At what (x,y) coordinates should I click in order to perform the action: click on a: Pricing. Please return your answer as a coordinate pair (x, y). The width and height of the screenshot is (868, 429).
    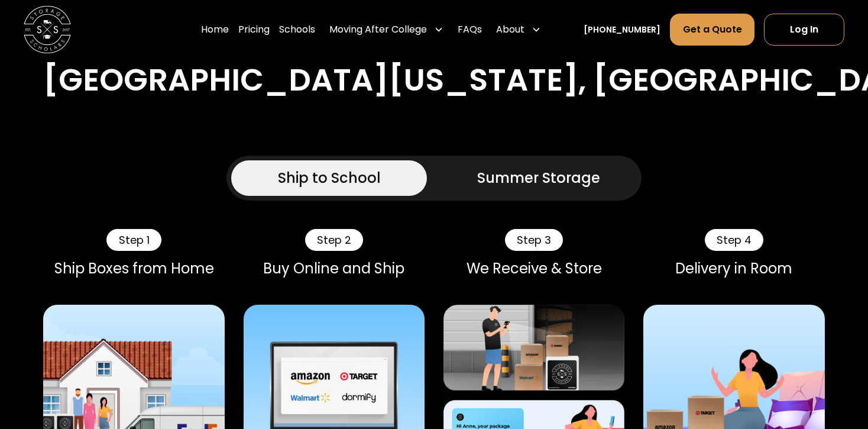
    Looking at the image, I should click on (253, 29).